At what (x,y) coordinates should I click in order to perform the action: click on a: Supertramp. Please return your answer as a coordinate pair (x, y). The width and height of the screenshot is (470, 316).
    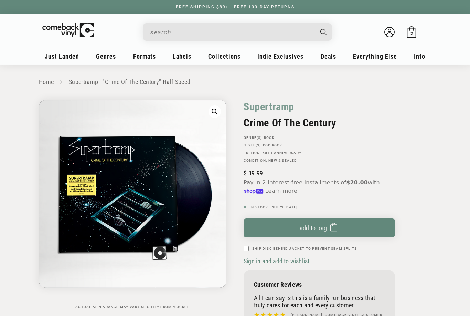
    Looking at the image, I should click on (269, 106).